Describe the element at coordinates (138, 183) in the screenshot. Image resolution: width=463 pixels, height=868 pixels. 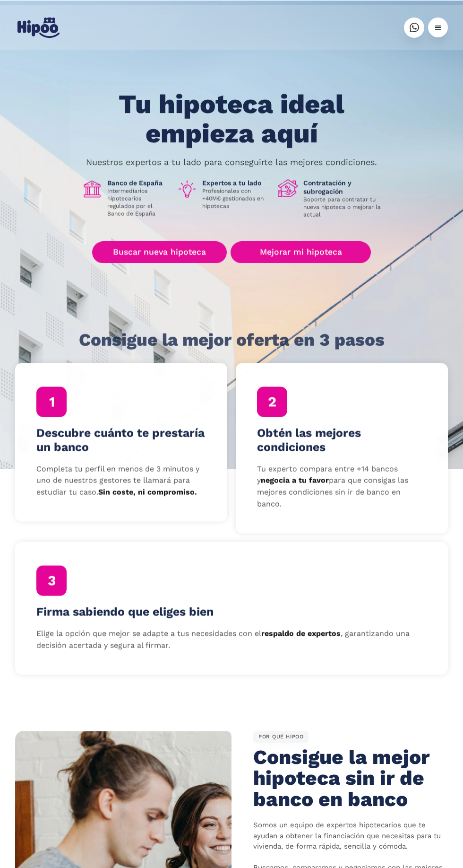
I see `h1: Banco de España` at that location.